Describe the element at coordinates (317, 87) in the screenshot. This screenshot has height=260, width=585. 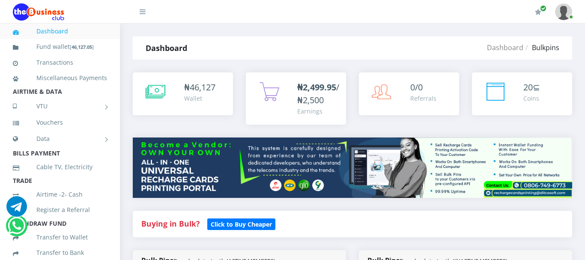
I see `b: ₦2,499.95` at that location.